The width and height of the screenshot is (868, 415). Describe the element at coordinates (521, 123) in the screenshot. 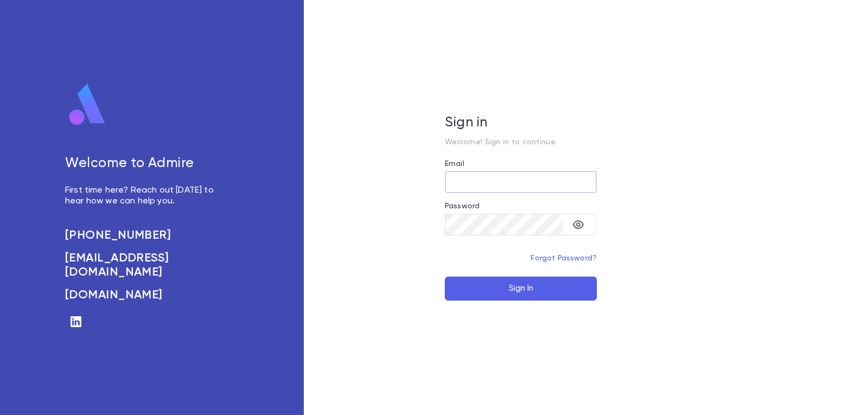

I see `h5: Sign in` at that location.